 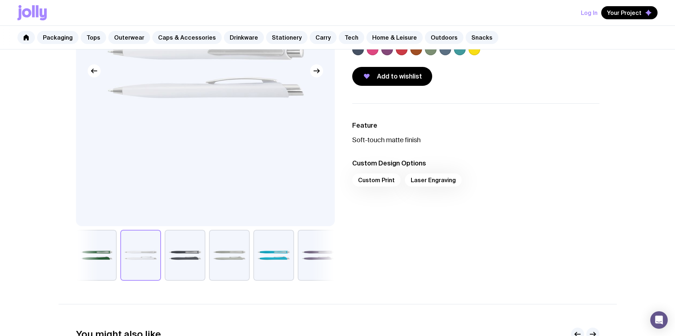 What do you see at coordinates (630, 13) in the screenshot?
I see `button: Your Project` at bounding box center [630, 13].